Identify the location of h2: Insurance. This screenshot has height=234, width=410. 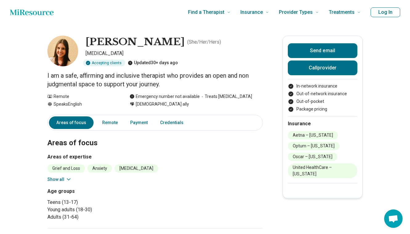
(322, 124).